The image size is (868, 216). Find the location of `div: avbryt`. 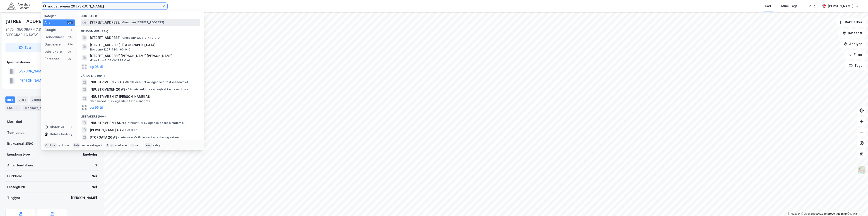

div: avbryt is located at coordinates (157, 145).